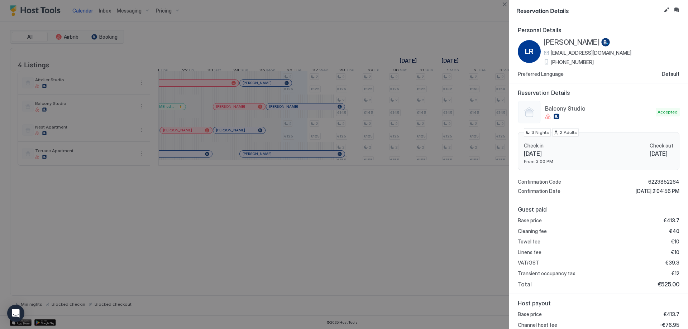 This screenshot has width=688, height=329. What do you see at coordinates (529, 242) in the screenshot?
I see `span: Towel fee` at bounding box center [529, 242].